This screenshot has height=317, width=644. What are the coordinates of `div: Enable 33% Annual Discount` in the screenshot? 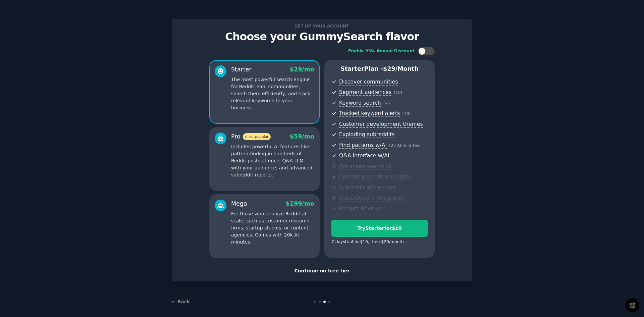 It's located at (381, 52).